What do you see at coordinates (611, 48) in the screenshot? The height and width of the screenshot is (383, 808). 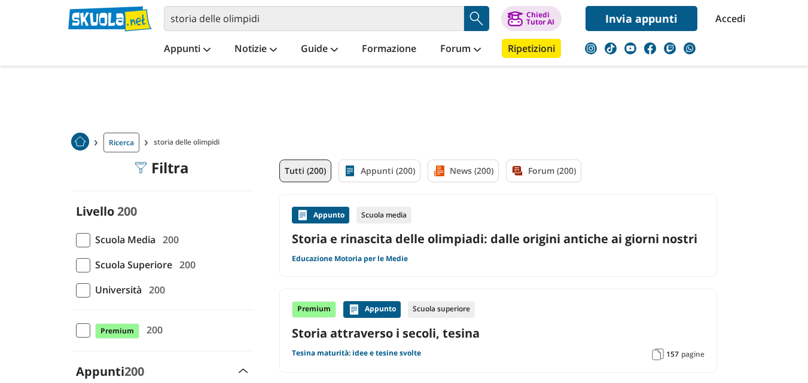 I see `img: tiktok` at bounding box center [611, 48].